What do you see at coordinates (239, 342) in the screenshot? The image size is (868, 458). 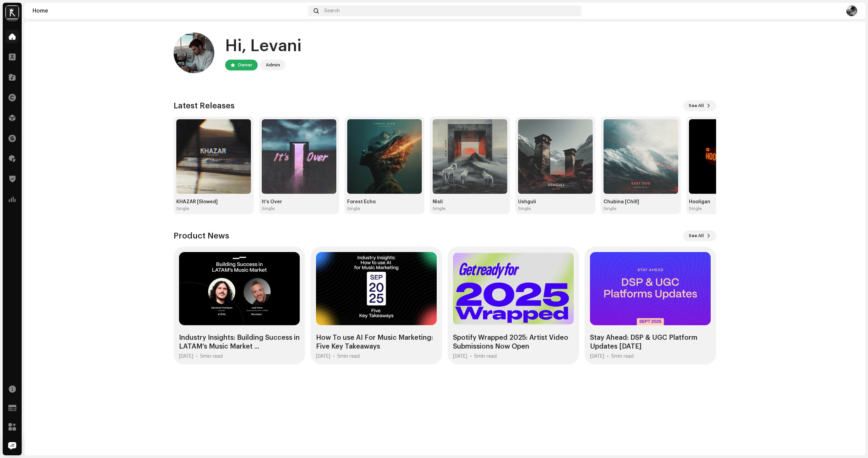 I see `div: Industry Insights: Building Success in LATAM’s Music Market ...` at bounding box center [239, 342].